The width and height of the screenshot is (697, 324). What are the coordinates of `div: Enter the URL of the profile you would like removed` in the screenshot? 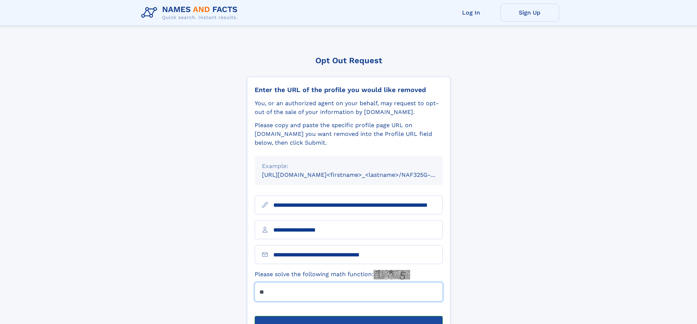 It's located at (349, 90).